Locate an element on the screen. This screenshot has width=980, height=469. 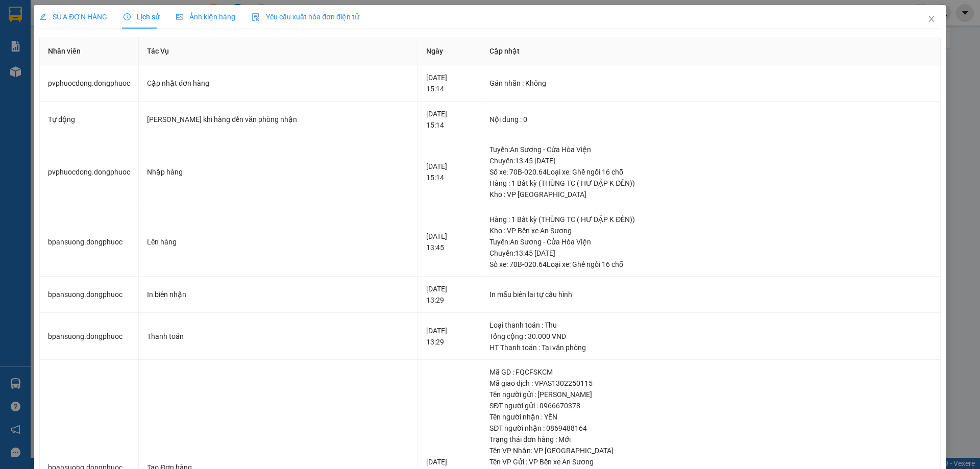
th: Tác Vụ is located at coordinates (278, 51).